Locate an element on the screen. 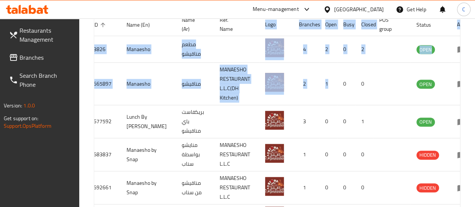  a: Restaurants Management is located at coordinates (41, 35).